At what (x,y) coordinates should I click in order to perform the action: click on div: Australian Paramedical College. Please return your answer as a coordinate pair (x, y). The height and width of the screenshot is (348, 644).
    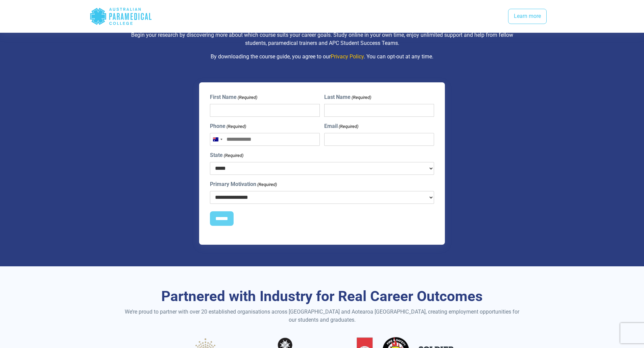
    Looking at the image, I should click on (121, 16).